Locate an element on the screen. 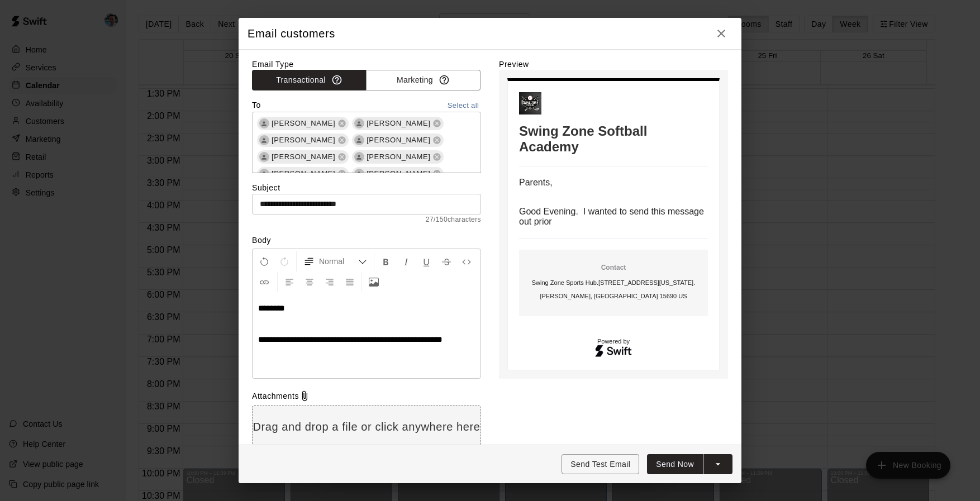 The image size is (980, 501). button: Formatting Options is located at coordinates (335, 261).